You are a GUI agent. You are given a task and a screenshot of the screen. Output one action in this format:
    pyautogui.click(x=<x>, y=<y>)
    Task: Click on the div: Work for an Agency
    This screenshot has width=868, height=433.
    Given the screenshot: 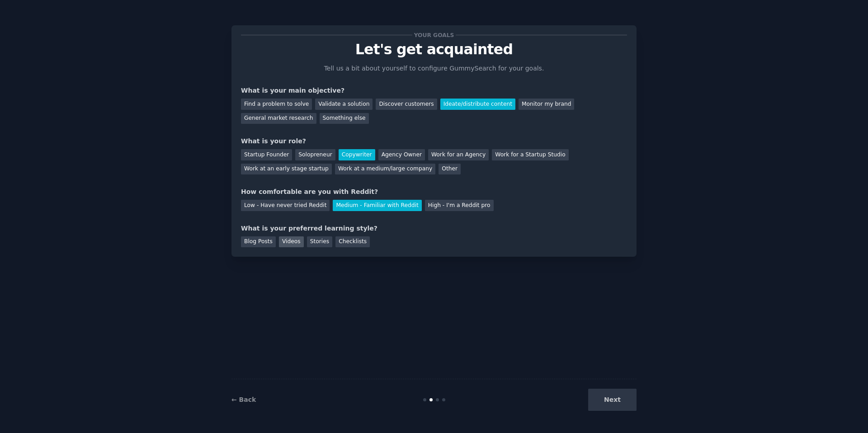 What is the action you would take?
    pyautogui.click(x=459, y=155)
    